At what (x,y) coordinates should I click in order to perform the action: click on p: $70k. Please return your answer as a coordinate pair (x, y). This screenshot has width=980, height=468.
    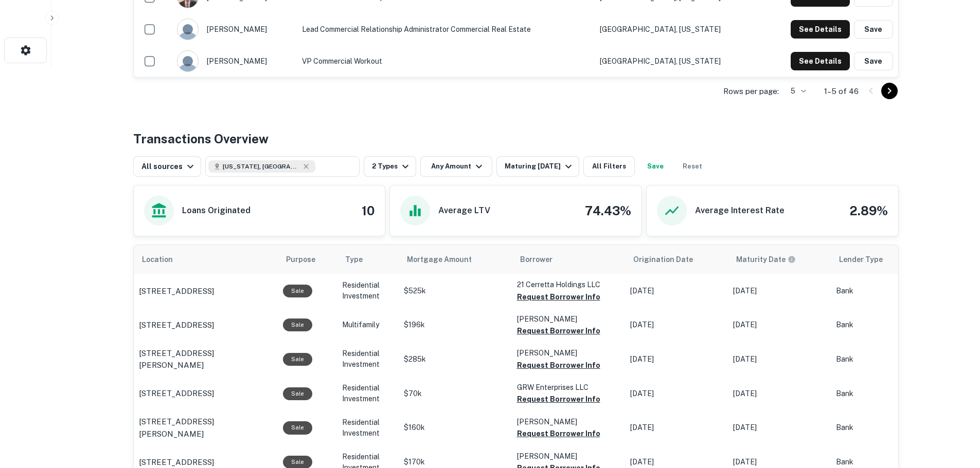
    Looking at the image, I should click on (456, 394).